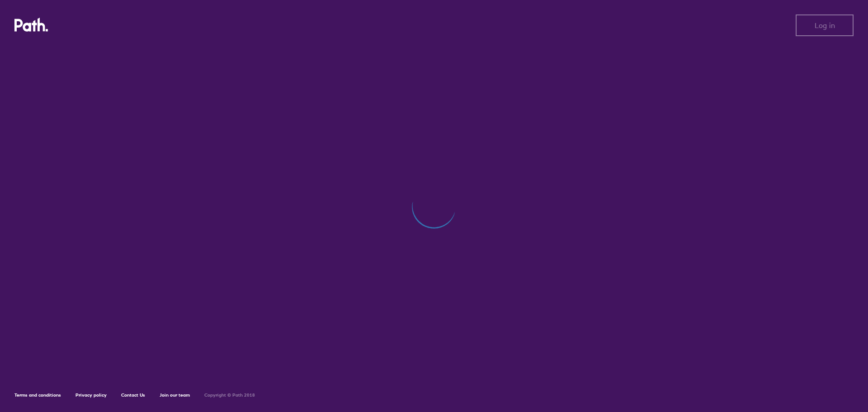 The height and width of the screenshot is (412, 868). What do you see at coordinates (229, 396) in the screenshot?
I see `h6: Copyright © Path 2018` at bounding box center [229, 396].